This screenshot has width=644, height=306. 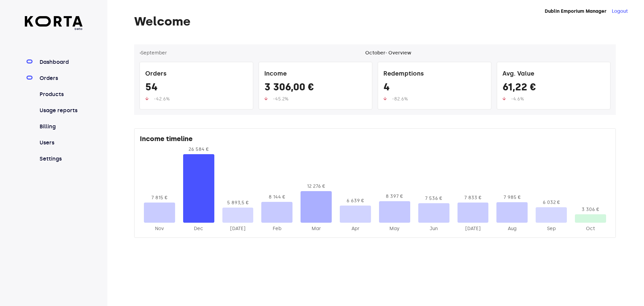 What do you see at coordinates (517, 99) in the screenshot?
I see `span: -4.6%` at bounding box center [517, 99].